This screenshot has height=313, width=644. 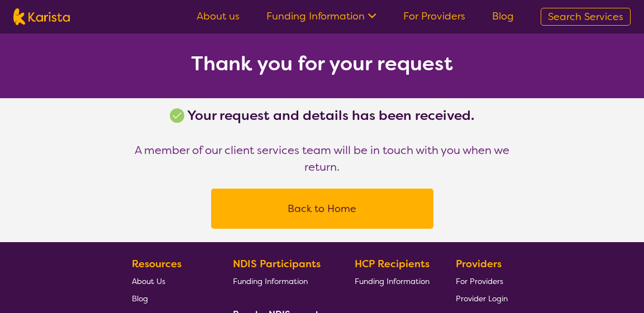 I want to click on a: About us, so click(x=218, y=16).